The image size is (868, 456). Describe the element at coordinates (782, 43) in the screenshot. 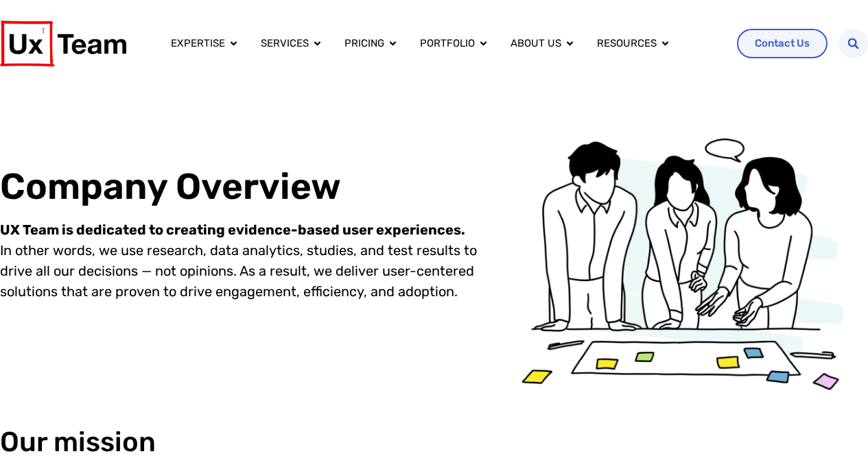

I see `span: Contact Us` at that location.